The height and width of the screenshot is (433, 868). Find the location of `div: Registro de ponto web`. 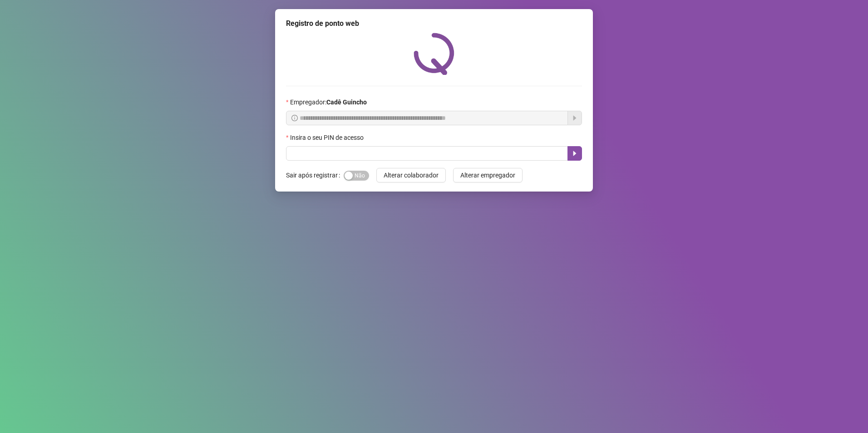

div: Registro de ponto web is located at coordinates (434, 24).